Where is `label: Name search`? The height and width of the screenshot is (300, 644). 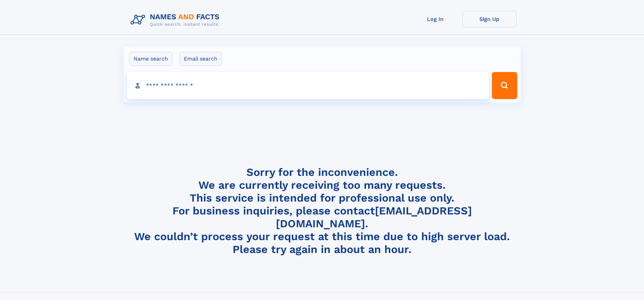
label: Name search is located at coordinates (151, 59).